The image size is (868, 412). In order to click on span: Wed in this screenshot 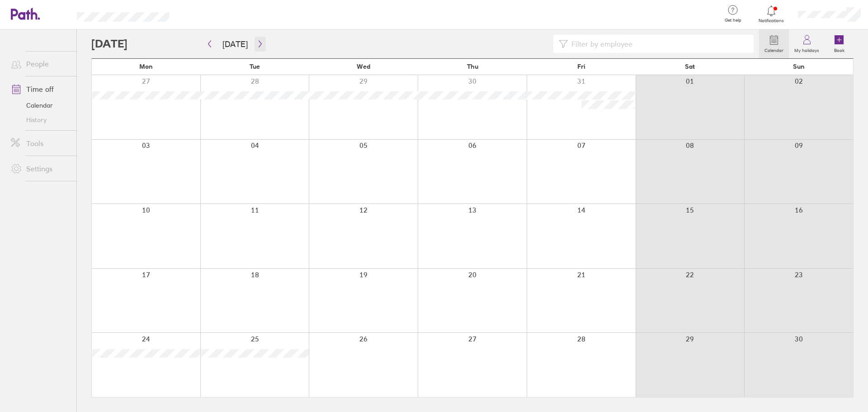, I will do `click(363, 67)`.